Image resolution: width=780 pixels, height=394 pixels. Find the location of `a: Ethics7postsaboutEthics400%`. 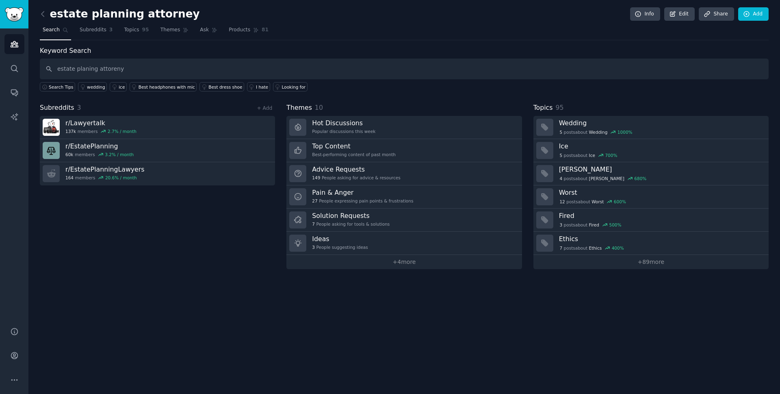

a: Ethics7postsaboutEthics400% is located at coordinates (651, 243).